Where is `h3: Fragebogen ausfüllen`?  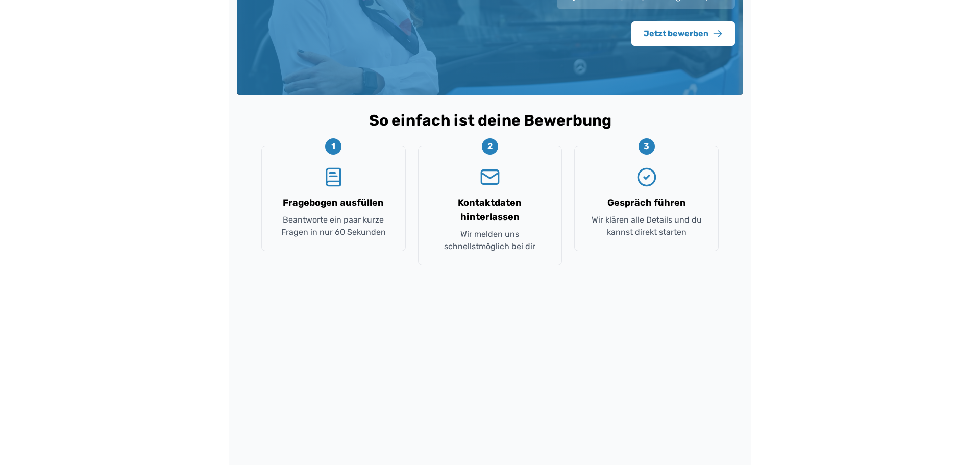 h3: Fragebogen ausfüllen is located at coordinates (333, 202).